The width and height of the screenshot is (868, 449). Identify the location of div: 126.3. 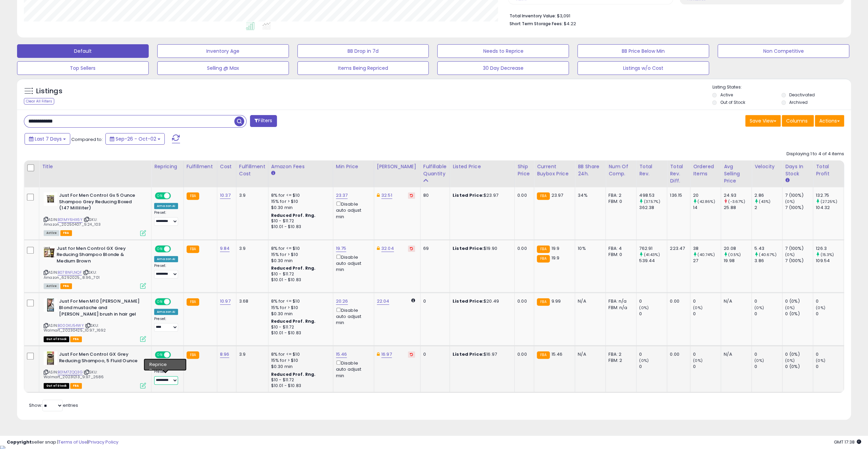
(829, 248).